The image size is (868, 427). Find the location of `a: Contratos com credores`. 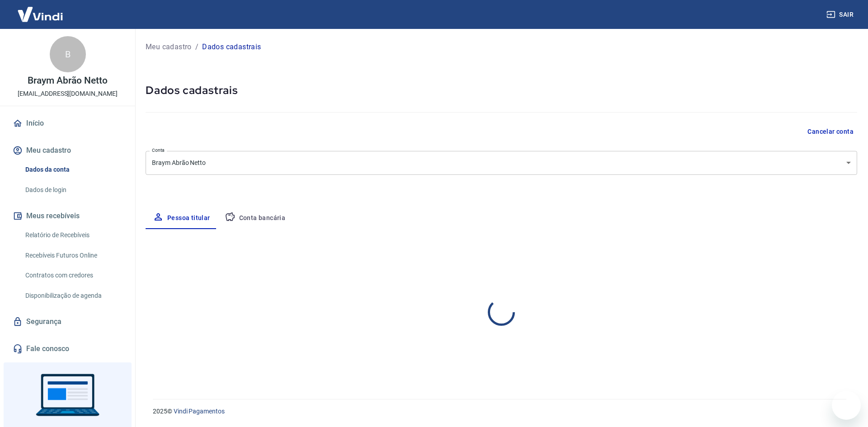

a: Contratos com credores is located at coordinates (73, 275).